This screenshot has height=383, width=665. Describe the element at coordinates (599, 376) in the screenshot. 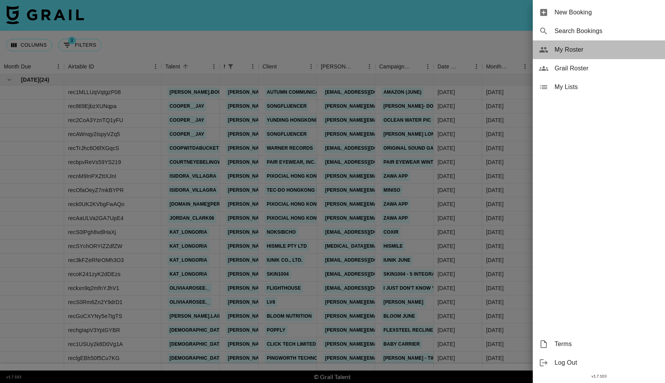

I see `div: v 1.7.103` at that location.